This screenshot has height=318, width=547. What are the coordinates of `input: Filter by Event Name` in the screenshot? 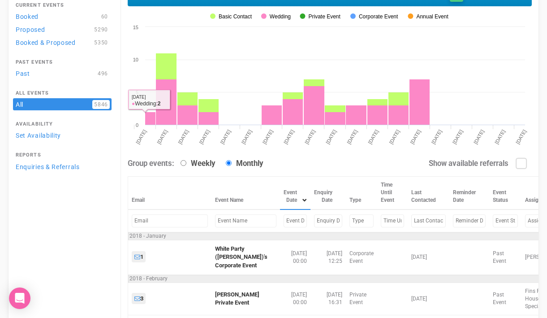 It's located at (246, 220).